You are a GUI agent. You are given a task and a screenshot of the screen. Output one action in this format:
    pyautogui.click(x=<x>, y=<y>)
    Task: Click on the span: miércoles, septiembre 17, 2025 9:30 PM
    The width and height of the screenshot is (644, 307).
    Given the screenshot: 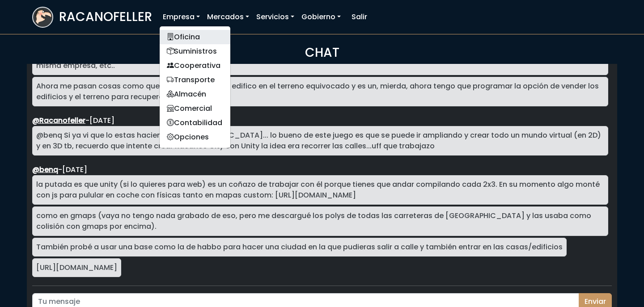 What is the action you would take?
    pyautogui.click(x=102, y=120)
    